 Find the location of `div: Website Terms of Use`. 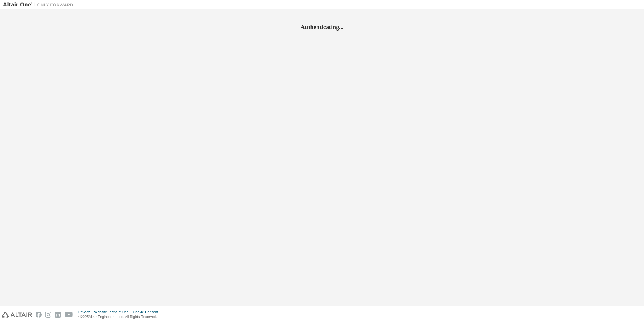

div: Website Terms of Use is located at coordinates (114, 312).